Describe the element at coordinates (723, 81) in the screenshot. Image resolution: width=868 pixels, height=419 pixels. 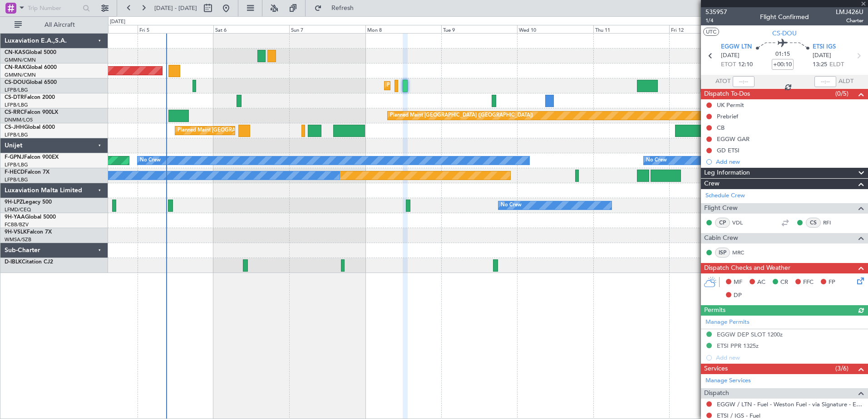
I see `span: ATOT` at that location.